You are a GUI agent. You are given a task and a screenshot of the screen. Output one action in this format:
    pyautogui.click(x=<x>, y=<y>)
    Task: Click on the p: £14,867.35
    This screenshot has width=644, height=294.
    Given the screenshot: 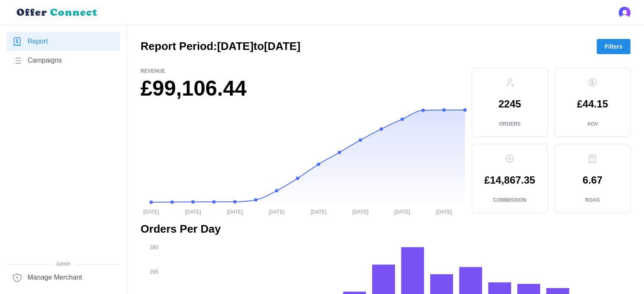 What is the action you would take?
    pyautogui.click(x=510, y=180)
    